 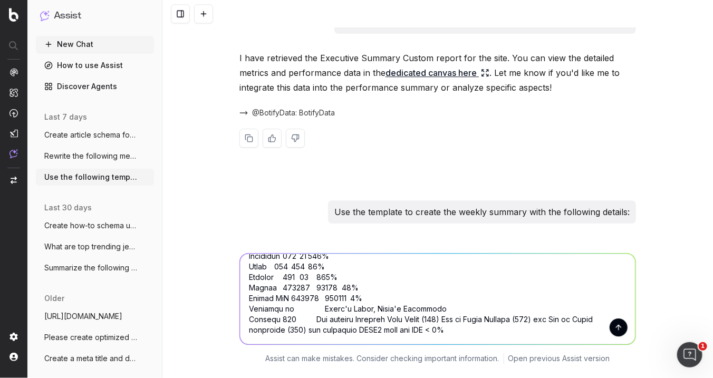 What do you see at coordinates (91, 135) in the screenshot?
I see `span: Create article schema for the following` at bounding box center [91, 135].